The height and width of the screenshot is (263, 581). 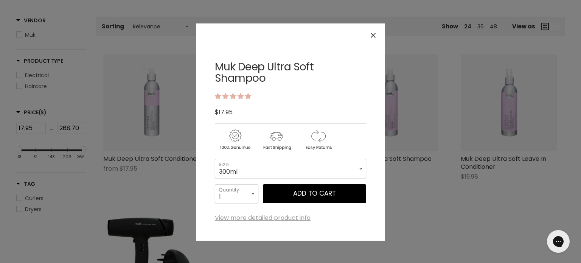 I want to click on a: View more detailed product info, so click(x=262, y=218).